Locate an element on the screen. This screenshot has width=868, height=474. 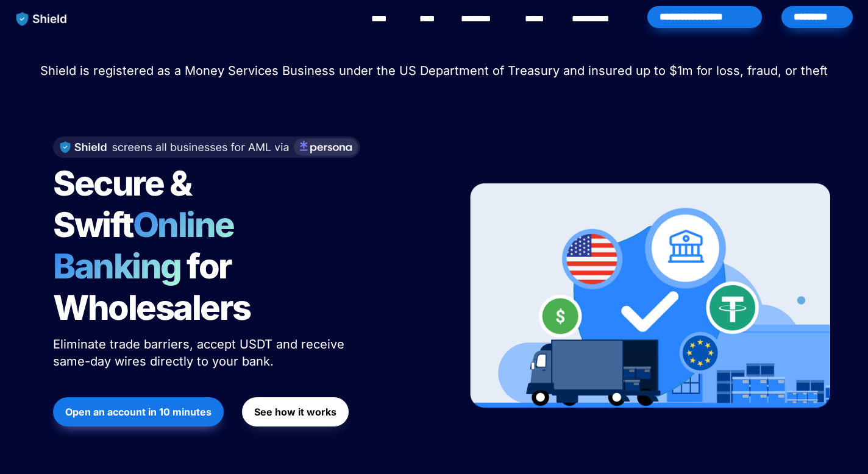
strong: See how it works is located at coordinates (295, 411).